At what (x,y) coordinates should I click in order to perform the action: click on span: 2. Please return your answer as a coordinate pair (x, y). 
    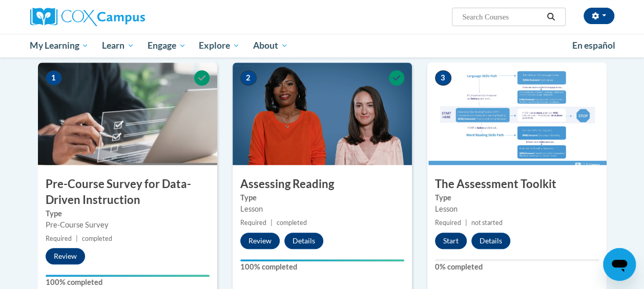
    Looking at the image, I should click on (248, 78).